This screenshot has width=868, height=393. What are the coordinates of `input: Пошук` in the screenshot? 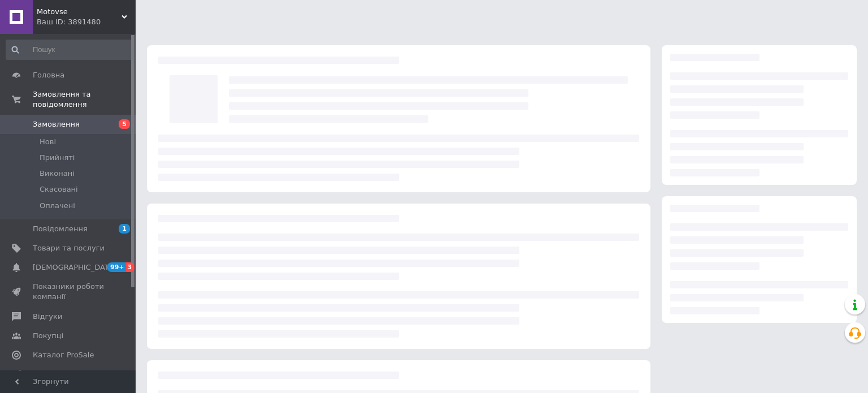 It's located at (69, 50).